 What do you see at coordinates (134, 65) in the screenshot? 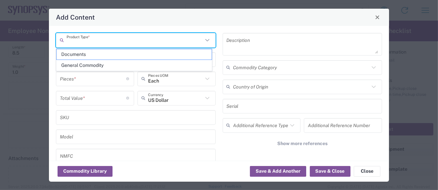
I see `span: General Commodity` at bounding box center [134, 65].